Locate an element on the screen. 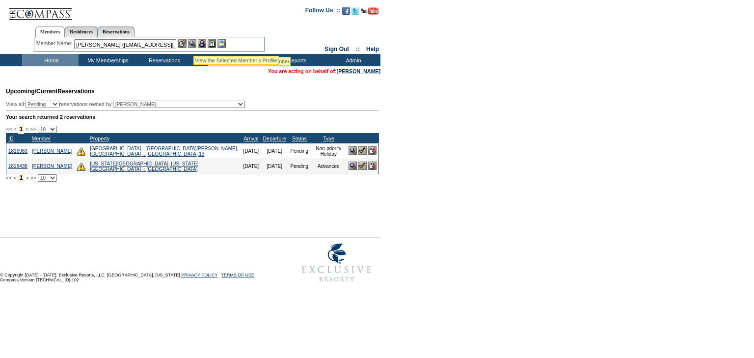 This screenshot has width=754, height=358. img: Exclusive Resorts is located at coordinates (336, 263).